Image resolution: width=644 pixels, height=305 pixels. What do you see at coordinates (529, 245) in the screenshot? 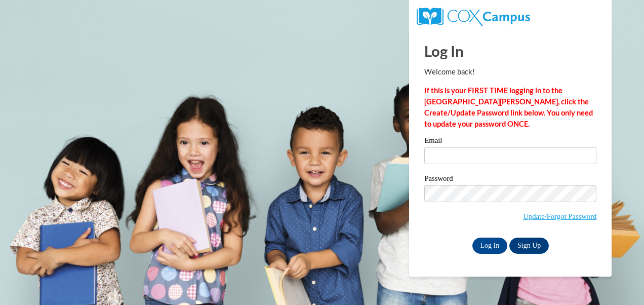
I see `a: Sign Up` at bounding box center [529, 245].